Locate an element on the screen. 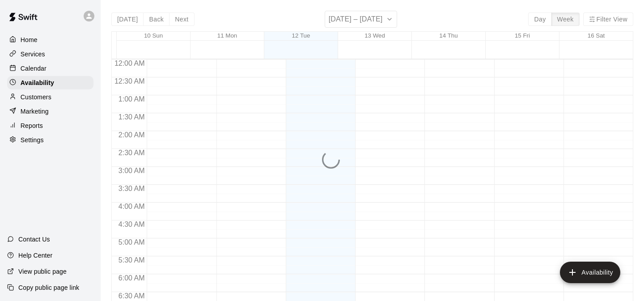 This screenshot has width=644, height=301. span: 2:00 AM is located at coordinates (132, 134).